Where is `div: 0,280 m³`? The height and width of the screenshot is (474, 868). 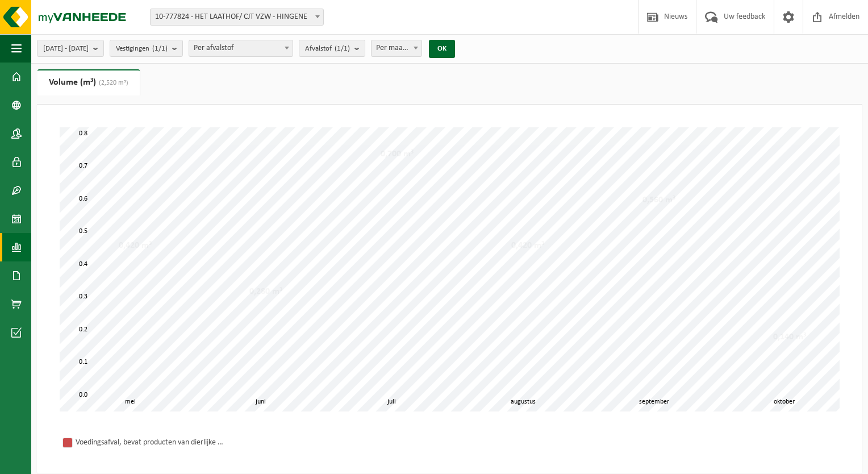 div: 0,280 m³ is located at coordinates (266, 292).